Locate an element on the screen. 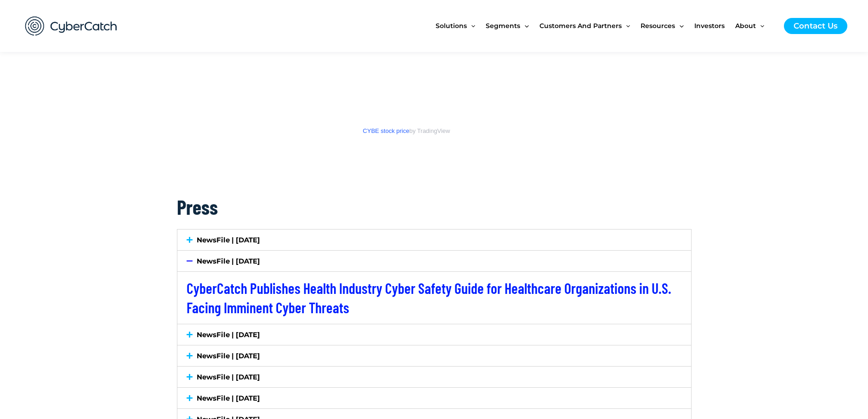 This screenshot has width=868, height=419. span: Investors is located at coordinates (709, 26).